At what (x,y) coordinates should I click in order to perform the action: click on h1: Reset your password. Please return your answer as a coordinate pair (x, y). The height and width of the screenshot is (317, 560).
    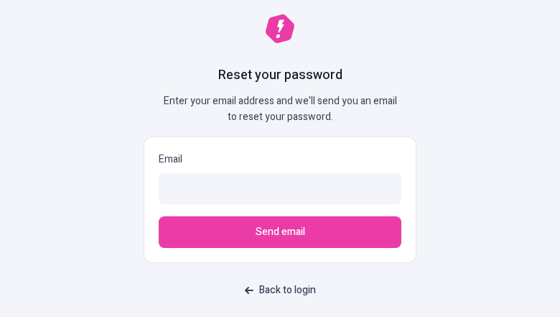
    Looking at the image, I should click on (280, 75).